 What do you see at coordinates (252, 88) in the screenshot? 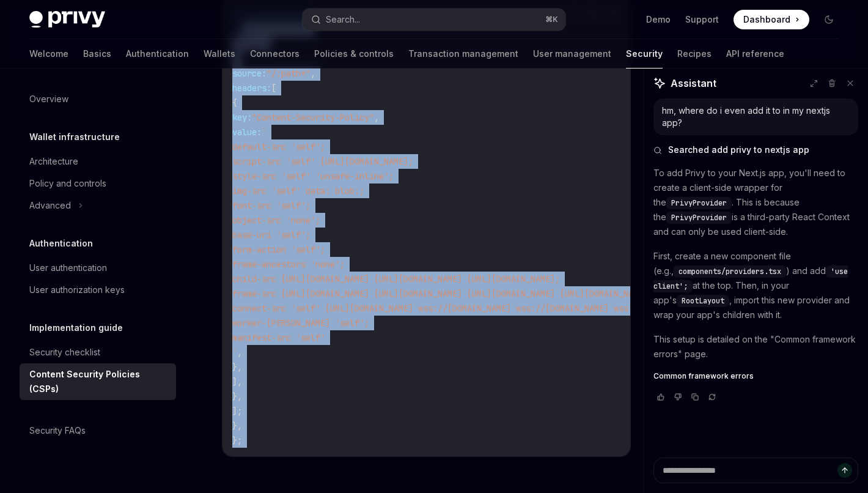
I see `span: headers:` at bounding box center [252, 88].